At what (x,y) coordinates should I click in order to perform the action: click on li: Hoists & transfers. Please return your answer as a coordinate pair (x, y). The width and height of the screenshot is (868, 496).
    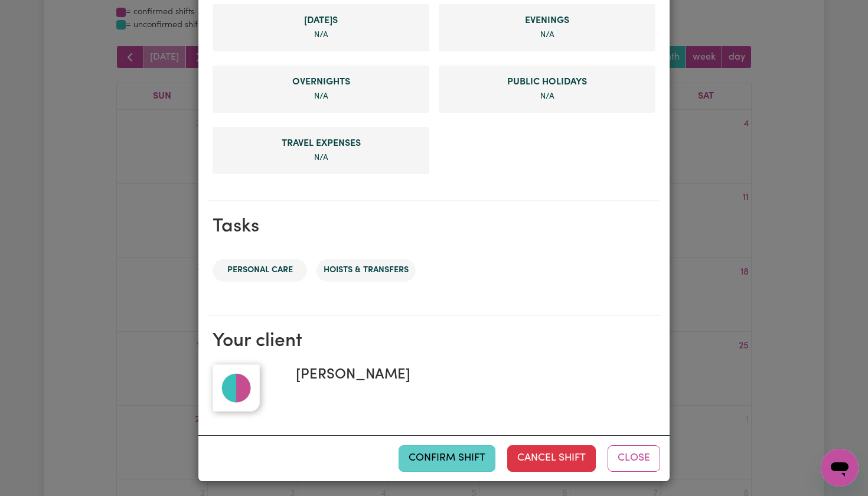
    Looking at the image, I should click on (366, 270).